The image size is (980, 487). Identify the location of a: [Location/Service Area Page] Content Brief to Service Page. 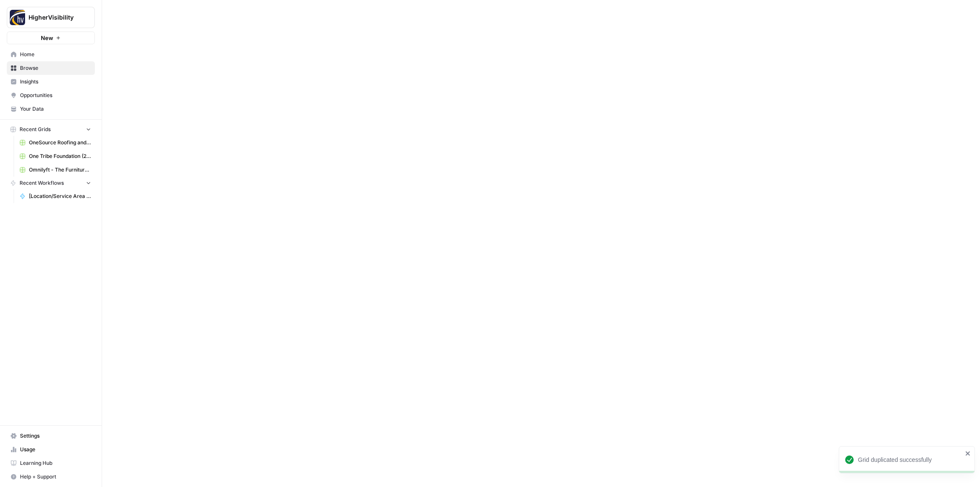
(55, 196).